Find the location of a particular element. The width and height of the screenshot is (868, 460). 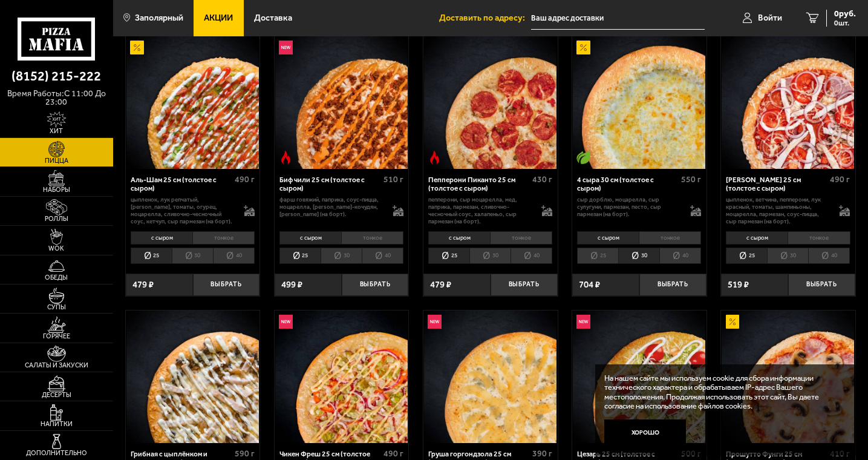

span: 430 г is located at coordinates (542, 179).